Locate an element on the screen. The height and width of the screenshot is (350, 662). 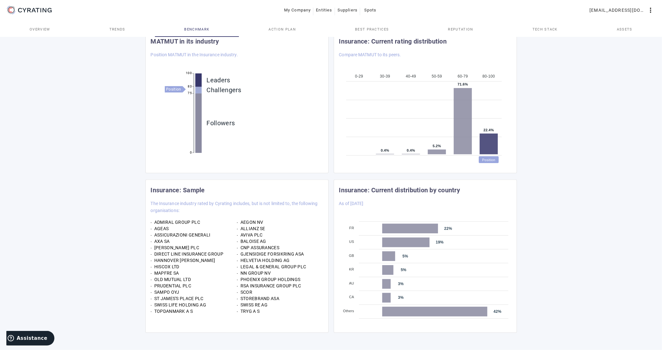
span: Benchmark is located at coordinates (197, 29).